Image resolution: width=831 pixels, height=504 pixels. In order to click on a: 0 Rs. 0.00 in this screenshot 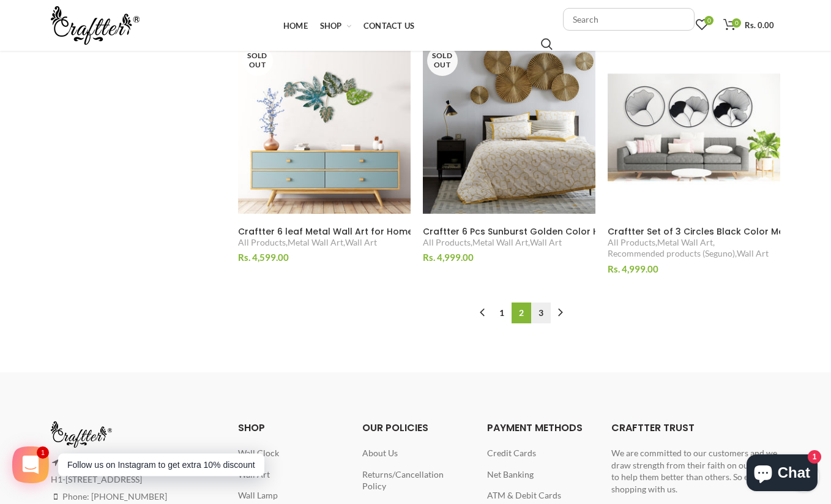, I will do `click(748, 25)`.